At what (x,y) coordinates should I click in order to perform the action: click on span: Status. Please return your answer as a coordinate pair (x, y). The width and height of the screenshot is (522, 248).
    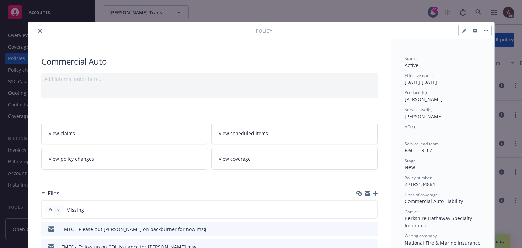
    Looking at the image, I should click on (410, 58).